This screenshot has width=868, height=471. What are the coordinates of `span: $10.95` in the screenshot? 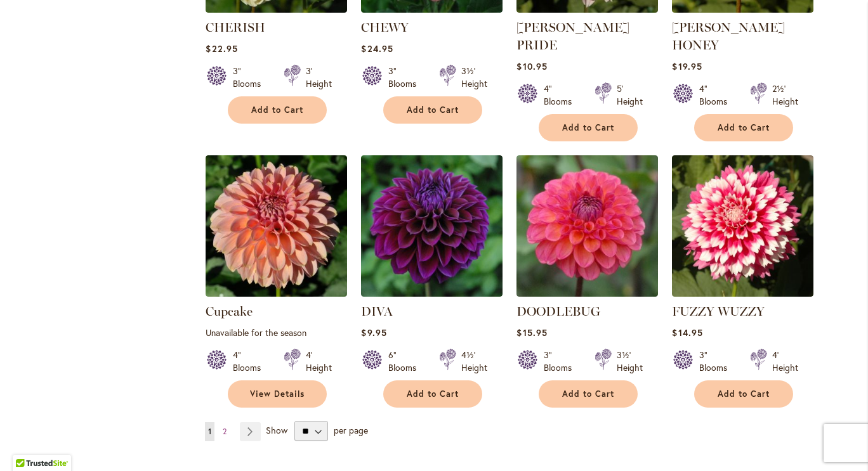 It's located at (532, 66).